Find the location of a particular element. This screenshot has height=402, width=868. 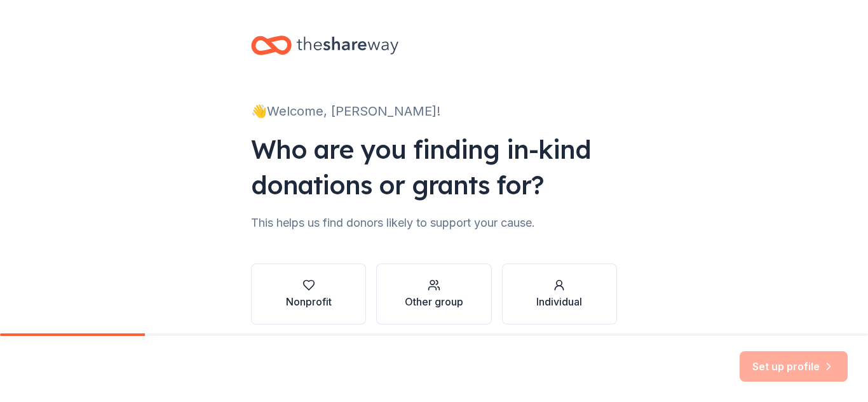

button: Individual is located at coordinates (559, 294).